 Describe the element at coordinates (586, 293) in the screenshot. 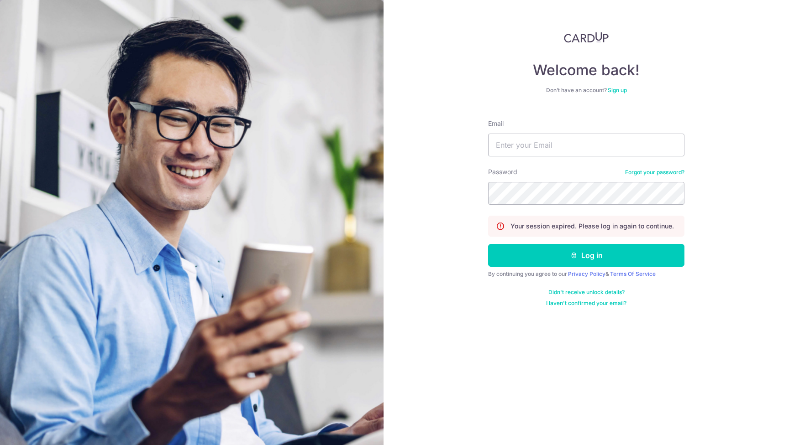

I see `a: Didn't receive unlock details?` at that location.